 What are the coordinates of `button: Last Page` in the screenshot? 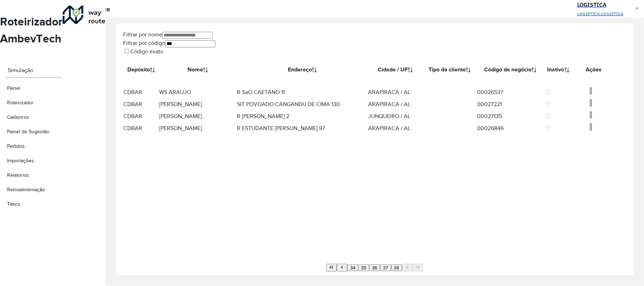 It's located at (418, 268).